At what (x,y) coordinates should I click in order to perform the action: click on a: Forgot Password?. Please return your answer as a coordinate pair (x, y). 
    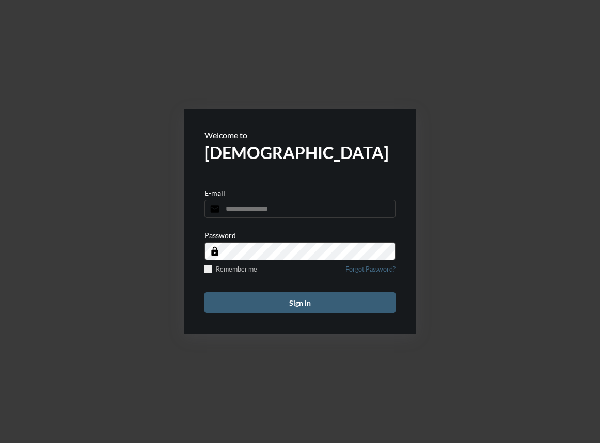
    Looking at the image, I should click on (370, 272).